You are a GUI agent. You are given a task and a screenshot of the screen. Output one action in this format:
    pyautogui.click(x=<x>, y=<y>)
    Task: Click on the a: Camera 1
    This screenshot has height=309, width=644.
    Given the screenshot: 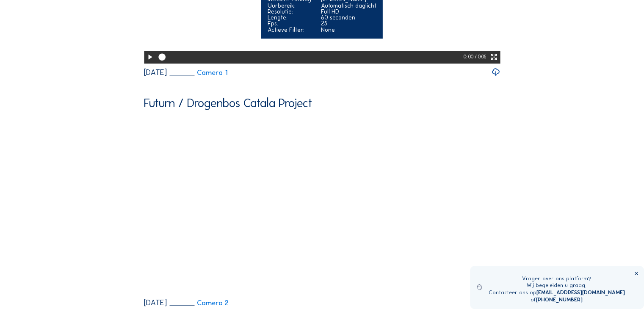 What is the action you would take?
    pyautogui.click(x=198, y=72)
    